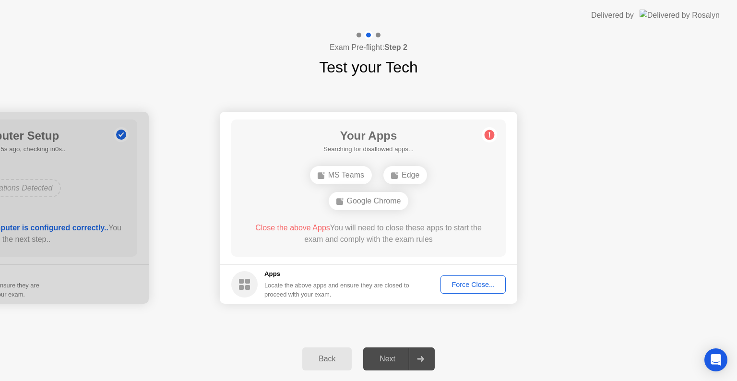 This screenshot has width=737, height=381. Describe the element at coordinates (716, 360) in the screenshot. I see `div: Open Intercom Messenger` at that location.